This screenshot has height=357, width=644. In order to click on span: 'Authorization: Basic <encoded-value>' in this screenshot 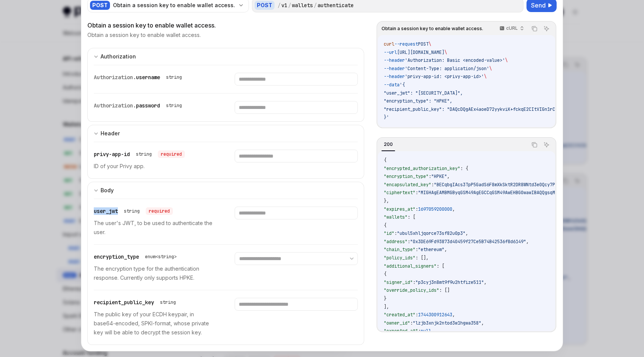, I will do `click(455, 61)`.